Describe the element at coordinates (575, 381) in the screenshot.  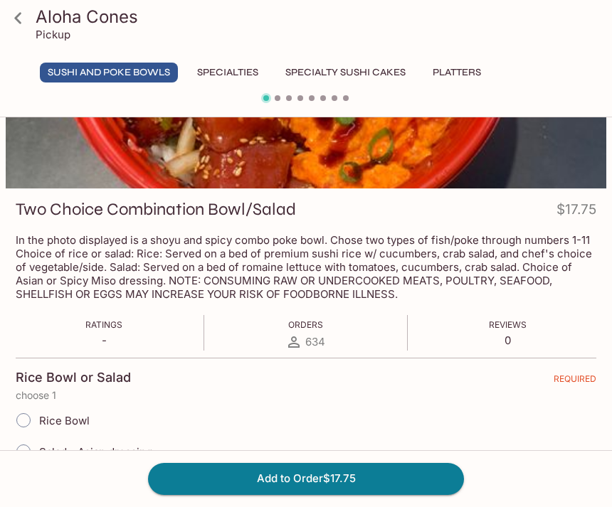
I see `span: REQUIRED` at that location.